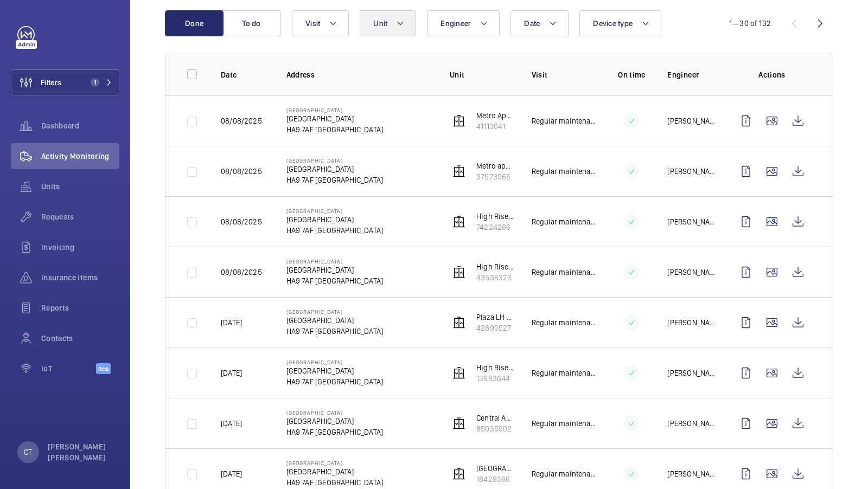 The image size is (868, 489). Describe the element at coordinates (68, 368) in the screenshot. I see `span: IoT` at that location.